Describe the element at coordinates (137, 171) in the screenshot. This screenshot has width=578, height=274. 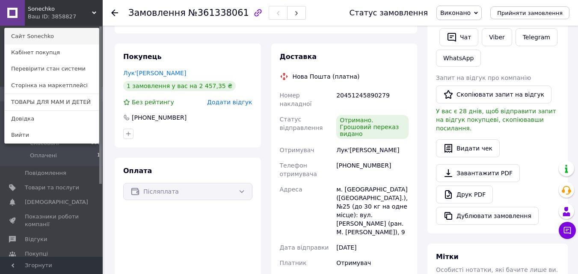
I see `span: Оплата` at that location.